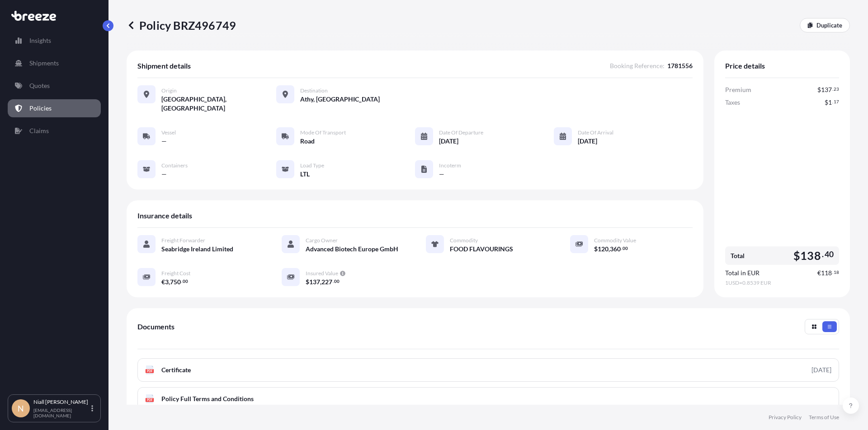 The height and width of the screenshot is (430, 868). What do you see at coordinates (55, 131) in the screenshot?
I see `a: Claims` at bounding box center [55, 131].